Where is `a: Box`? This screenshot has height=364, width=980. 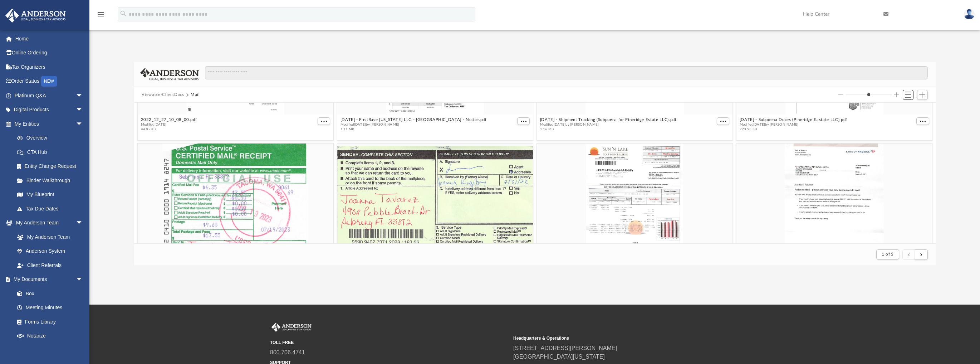 a: Box is located at coordinates (48, 294).